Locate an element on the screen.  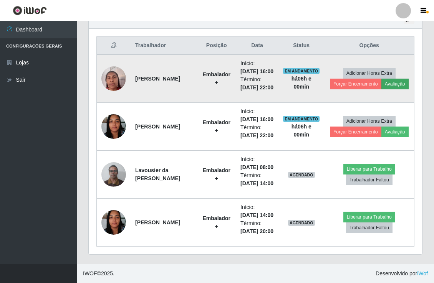
span: © 2025 . is located at coordinates (99, 274).